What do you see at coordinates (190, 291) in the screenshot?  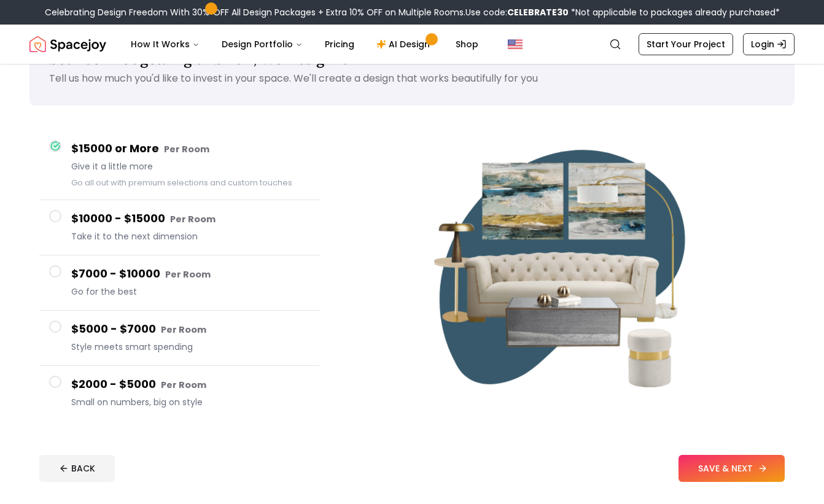 I see `span: Go for the best` at bounding box center [190, 291].